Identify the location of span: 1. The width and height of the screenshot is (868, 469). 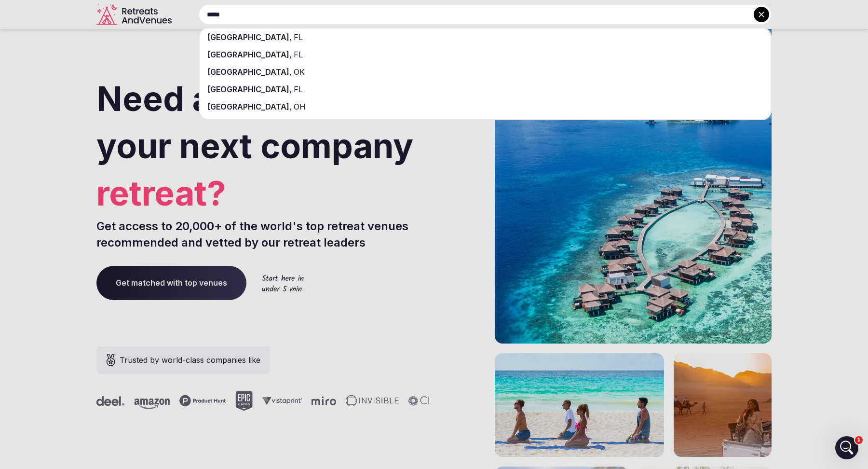
(859, 440).